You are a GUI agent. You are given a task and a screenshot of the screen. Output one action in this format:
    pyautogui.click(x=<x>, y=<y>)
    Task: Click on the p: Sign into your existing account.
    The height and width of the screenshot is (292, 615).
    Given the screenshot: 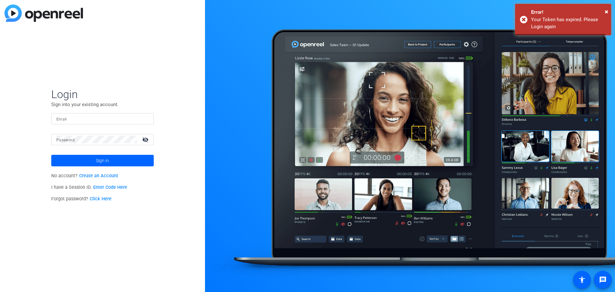 What is the action you would take?
    pyautogui.click(x=103, y=104)
    